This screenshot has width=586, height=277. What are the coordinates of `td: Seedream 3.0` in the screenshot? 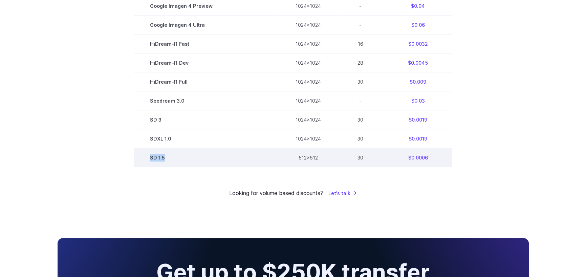 It's located at (206, 101).